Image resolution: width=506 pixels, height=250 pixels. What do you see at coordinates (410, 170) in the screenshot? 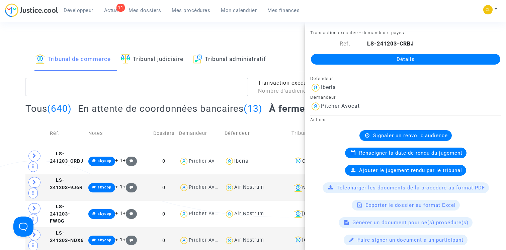
I see `span: Ajouter le jugement rendu par le tribunal` at bounding box center [410, 170].